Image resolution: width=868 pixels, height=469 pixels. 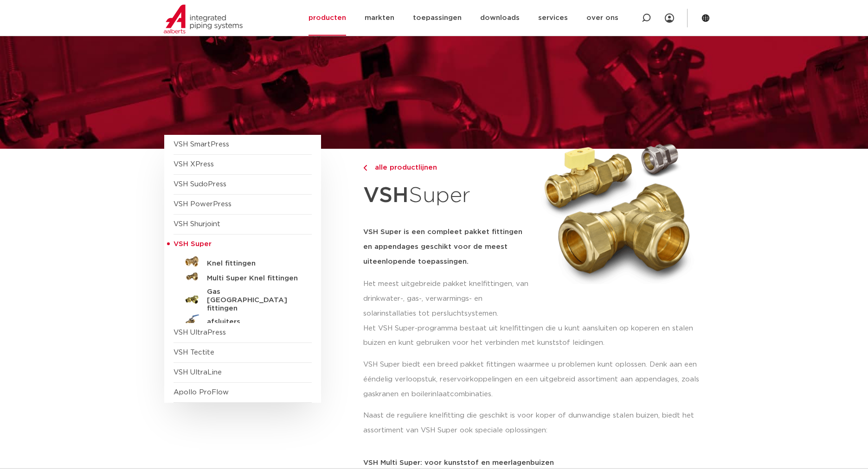 What do you see at coordinates (253, 264) in the screenshot?
I see `h5: Knel fittingen` at bounding box center [253, 264].